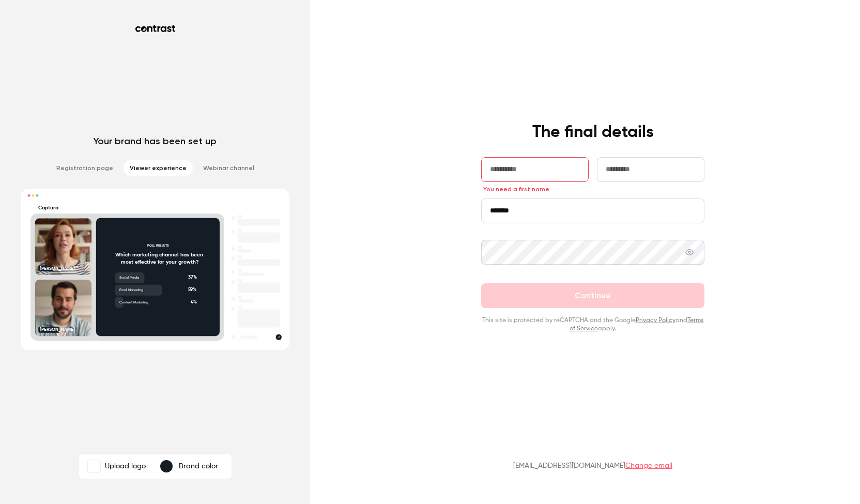  I want to click on li: Registration page, so click(85, 168).